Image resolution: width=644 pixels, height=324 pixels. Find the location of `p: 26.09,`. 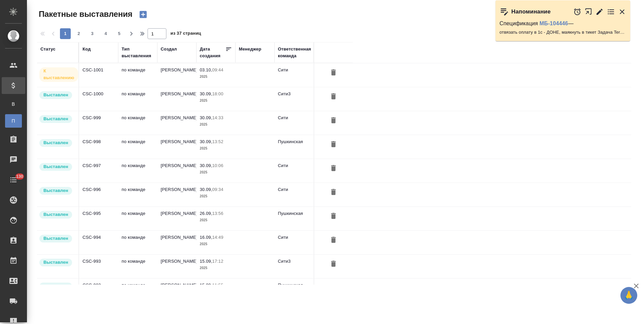

p: 26.09, is located at coordinates (205, 213).